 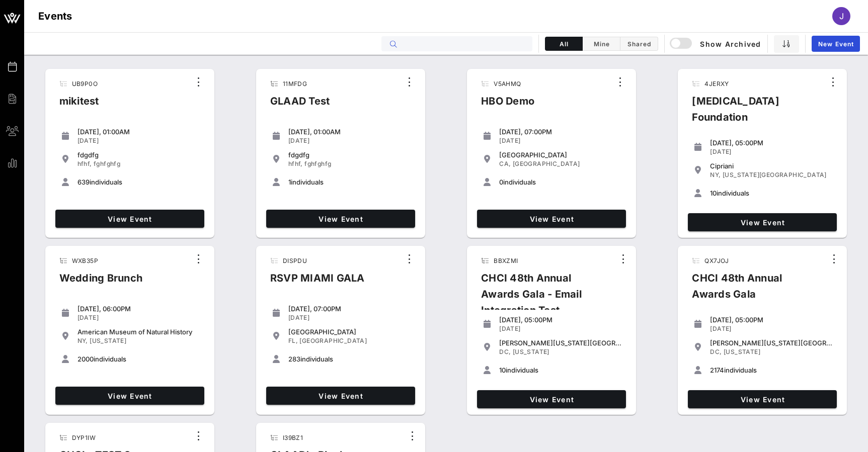 I want to click on span: 2000, so click(x=86, y=359).